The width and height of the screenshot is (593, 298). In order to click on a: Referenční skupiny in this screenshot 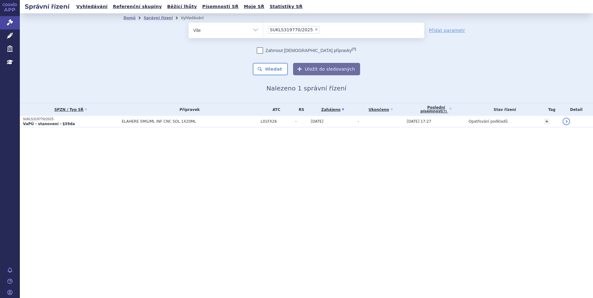, I will do `click(137, 7)`.